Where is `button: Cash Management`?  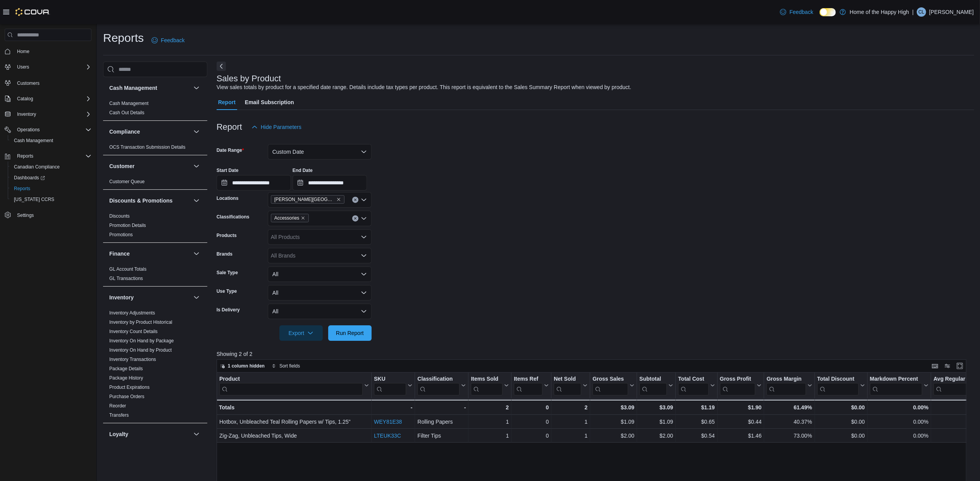 button: Cash Management is located at coordinates (196, 88).